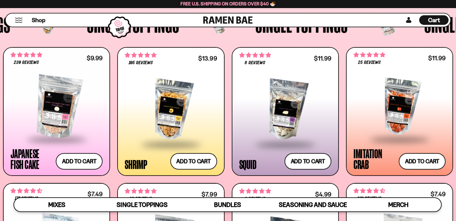 The width and height of the screenshot is (456, 221). I want to click on span: 4.71 stars, so click(26, 191).